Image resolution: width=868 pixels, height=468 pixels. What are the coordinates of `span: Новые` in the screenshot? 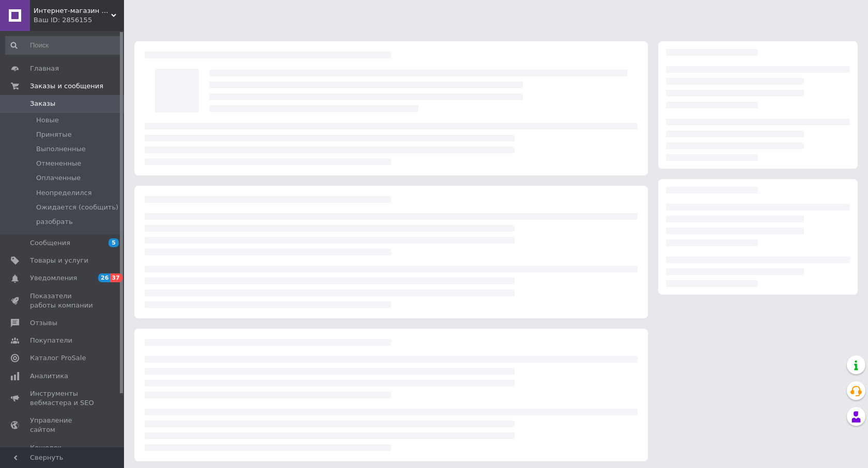 It's located at (48, 120).